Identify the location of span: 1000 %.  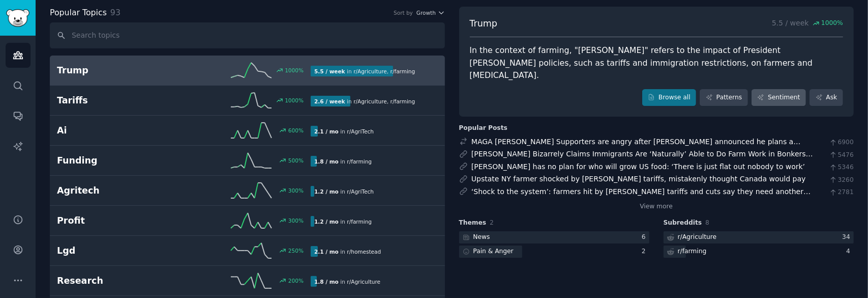
(832, 23).